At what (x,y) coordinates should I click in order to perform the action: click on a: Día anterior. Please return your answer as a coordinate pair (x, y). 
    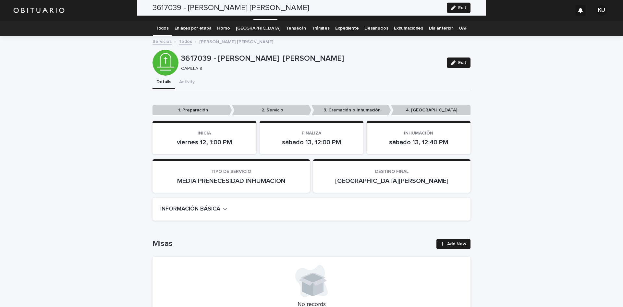
    Looking at the image, I should click on (441, 28).